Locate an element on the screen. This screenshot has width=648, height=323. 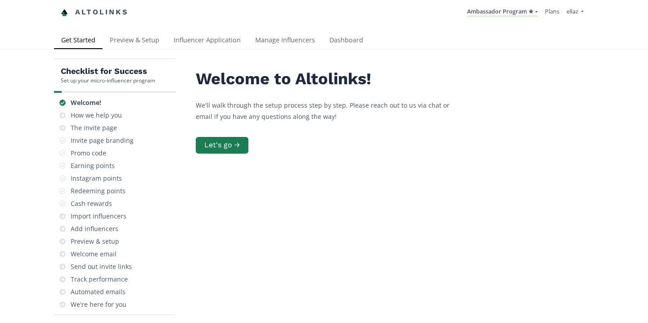
div: Set up your micro-influencer program is located at coordinates (108, 80).